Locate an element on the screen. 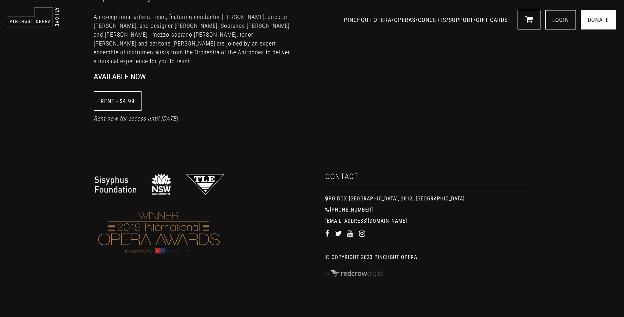  img: Website%20logo%20footer%20v3.png is located at coordinates (159, 184).